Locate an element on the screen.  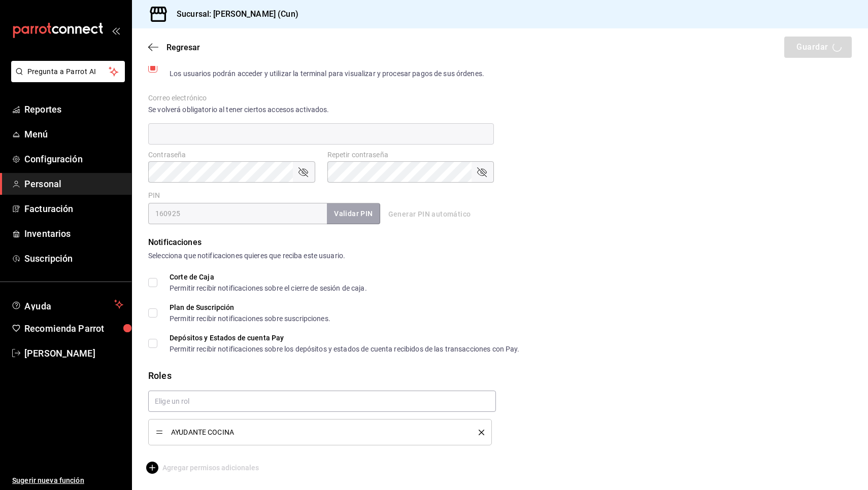
div: Se volverá obligatorio al tener ciertos accesos activados. is located at coordinates (321, 109).